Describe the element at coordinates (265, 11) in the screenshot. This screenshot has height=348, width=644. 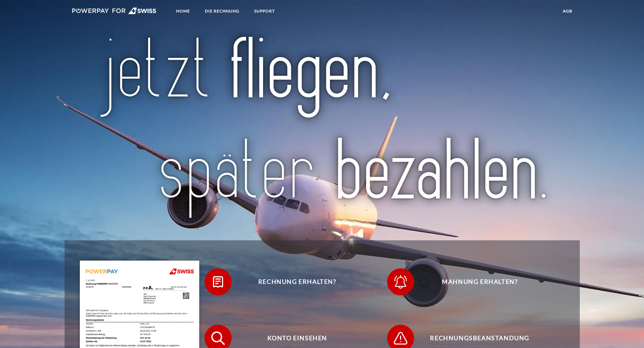
I see `a: SUPPORT` at that location.